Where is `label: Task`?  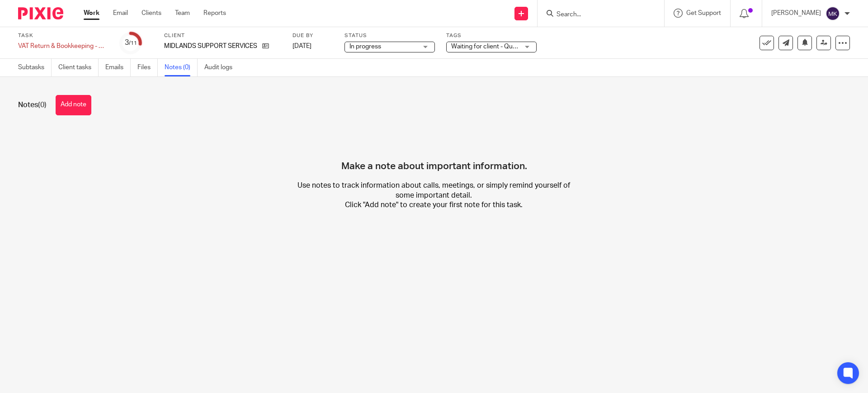
label: Task is located at coordinates (64, 36).